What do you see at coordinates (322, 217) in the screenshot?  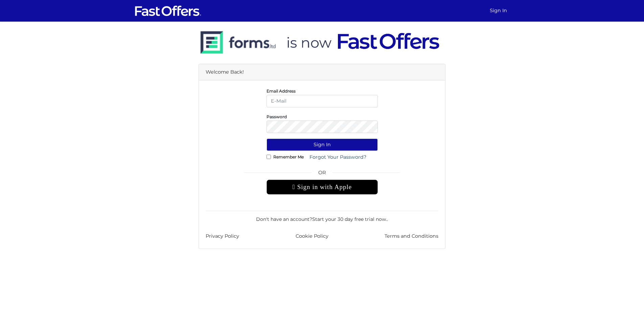 I see `div: Don't have an account? .` at bounding box center [322, 217].